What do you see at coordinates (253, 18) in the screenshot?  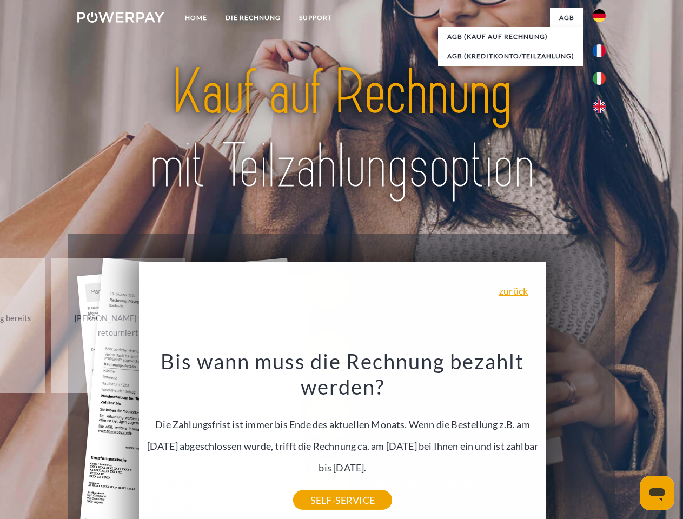 I see `a: DIE RECHNUNG` at bounding box center [253, 18].